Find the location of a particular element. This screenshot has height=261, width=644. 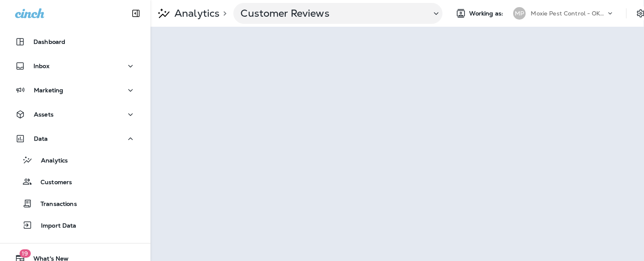

button: Assets is located at coordinates (76, 115).